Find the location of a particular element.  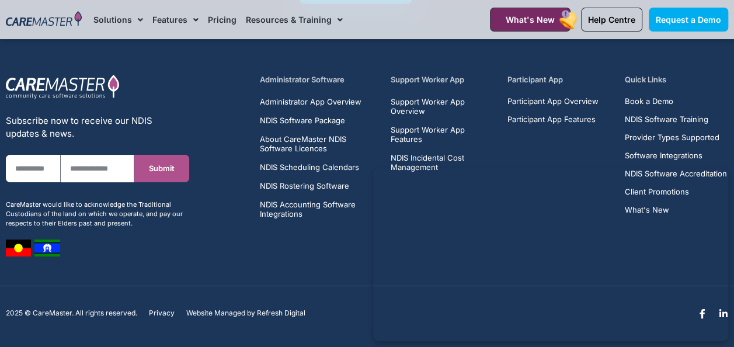

a: Privacy is located at coordinates (162, 313).